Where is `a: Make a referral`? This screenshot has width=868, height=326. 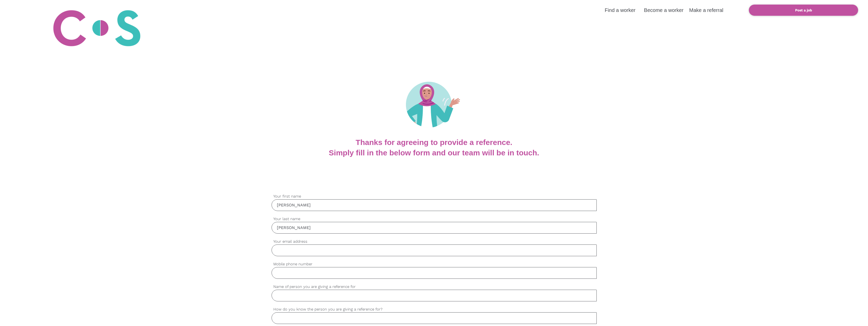 a: Make a referral is located at coordinates (706, 10).